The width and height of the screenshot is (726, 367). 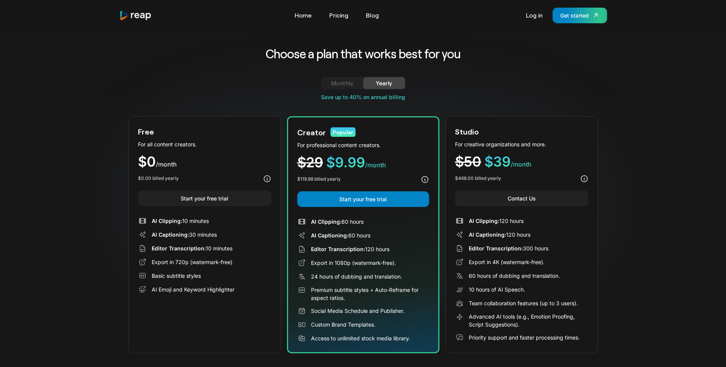 What do you see at coordinates (319, 179) in the screenshot?
I see `div: $119.88 billed yearly` at bounding box center [319, 179].